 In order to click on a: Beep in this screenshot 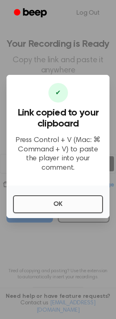, I will do `click(31, 13)`.